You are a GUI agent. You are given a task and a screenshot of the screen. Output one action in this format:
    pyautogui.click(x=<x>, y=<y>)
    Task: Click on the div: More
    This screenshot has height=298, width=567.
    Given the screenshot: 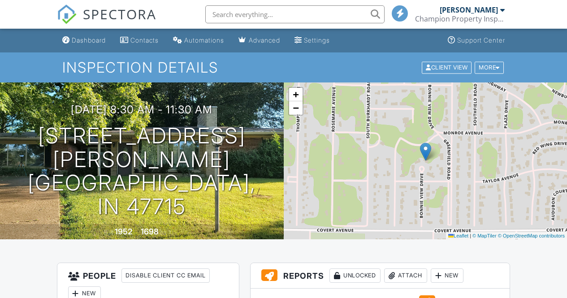 What is the action you would take?
    pyautogui.click(x=489, y=67)
    